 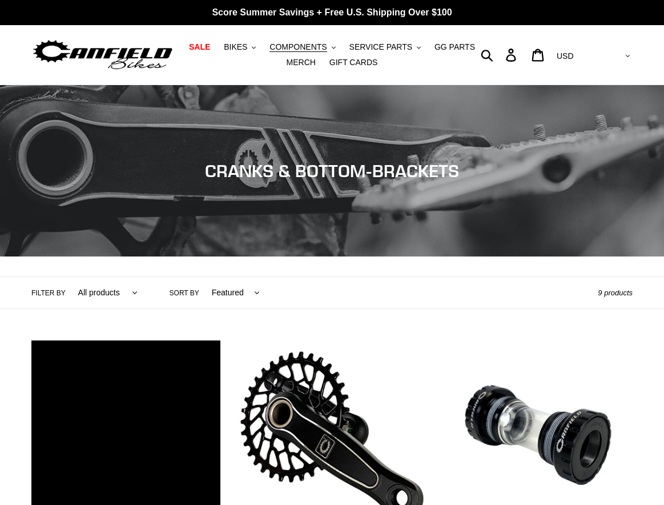 I want to click on img: Canfield Bikes, so click(x=103, y=55).